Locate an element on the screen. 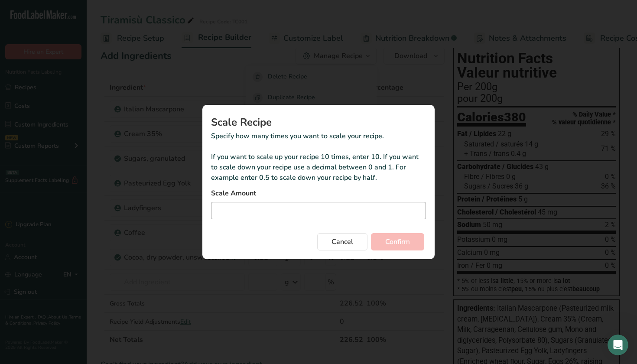 This screenshot has width=637, height=364. span: Scale Amount is located at coordinates (234, 193).